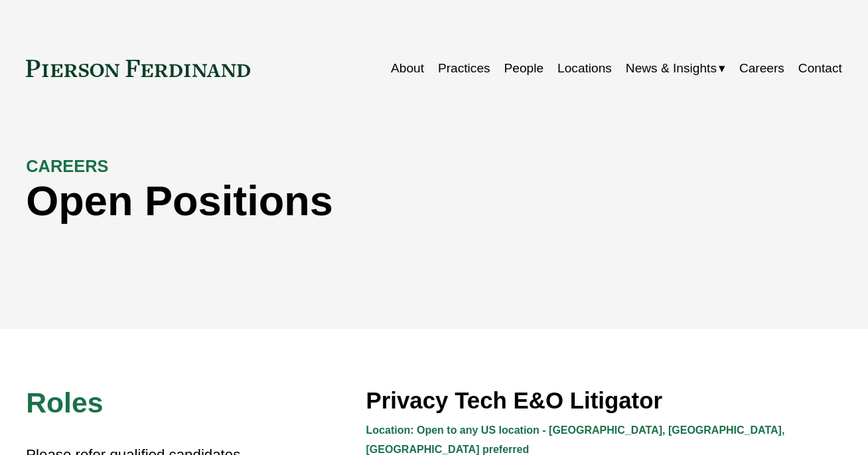  Describe the element at coordinates (762, 68) in the screenshot. I see `a: Careers` at that location.